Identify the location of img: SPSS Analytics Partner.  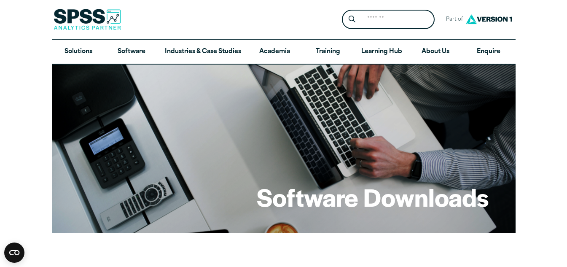
(87, 19).